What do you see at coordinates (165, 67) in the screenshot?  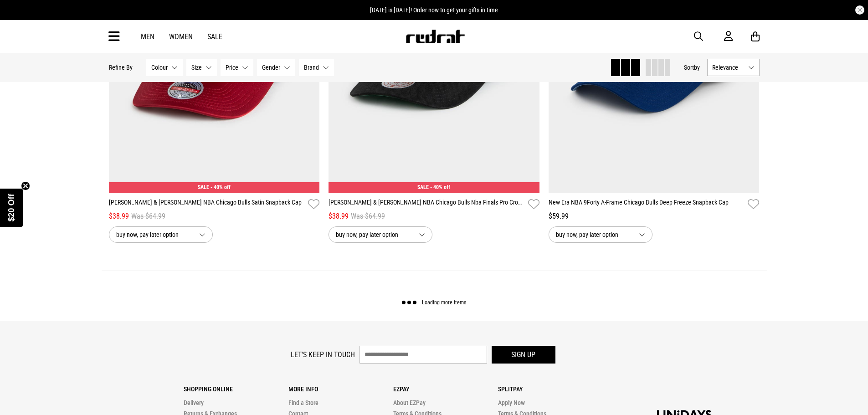 I see `button: Colour` at bounding box center [165, 67].